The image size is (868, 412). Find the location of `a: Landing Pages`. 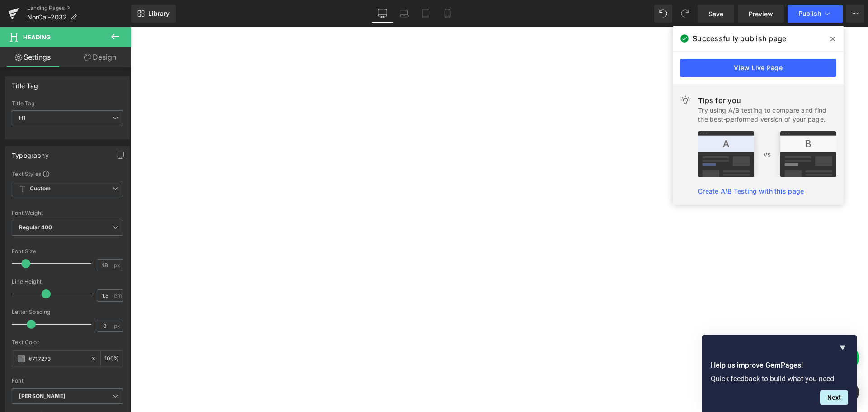

a: Landing Pages is located at coordinates (79, 8).